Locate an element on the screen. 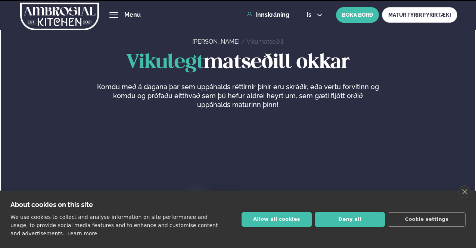  img: logo is located at coordinates (59, 16).